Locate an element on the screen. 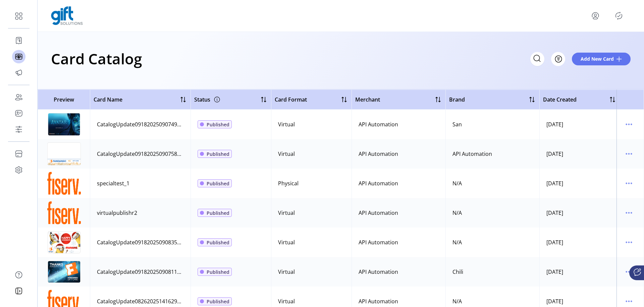 The height and width of the screenshot is (307, 644). button: Filter Button is located at coordinates (558, 59).